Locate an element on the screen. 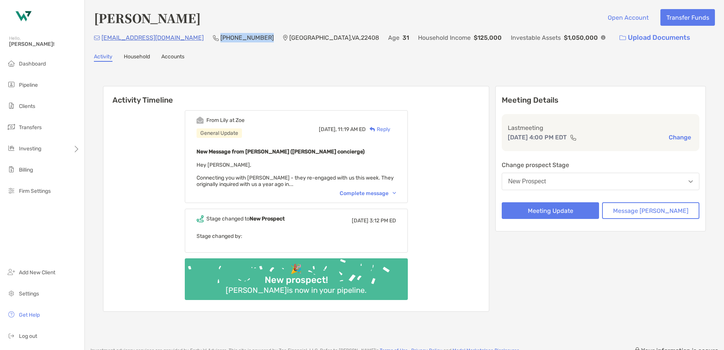  img: Location Icon is located at coordinates (285, 38).